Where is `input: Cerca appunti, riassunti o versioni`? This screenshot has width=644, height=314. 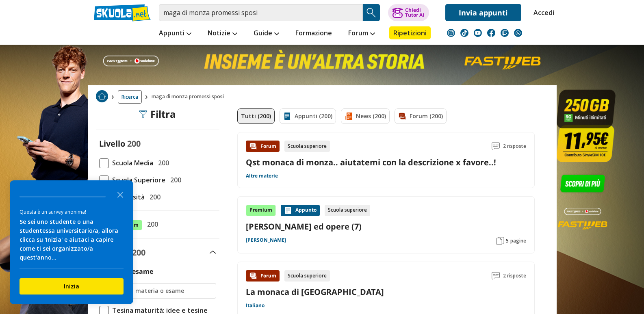
input: Cerca appunti, riassunti o versioni is located at coordinates (261, 13).